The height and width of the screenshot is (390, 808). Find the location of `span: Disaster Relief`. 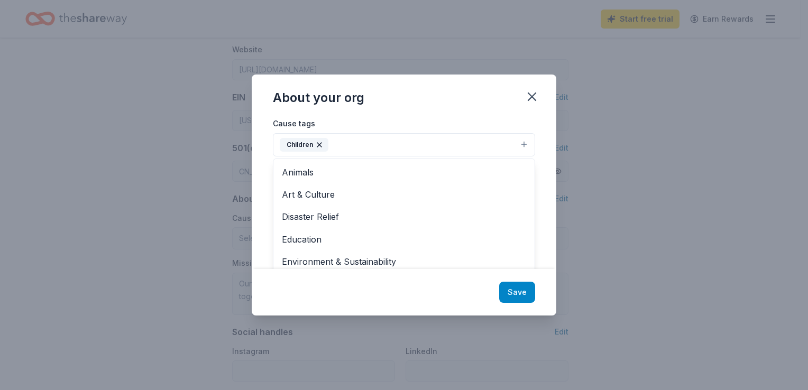

span: Disaster Relief is located at coordinates (404, 217).